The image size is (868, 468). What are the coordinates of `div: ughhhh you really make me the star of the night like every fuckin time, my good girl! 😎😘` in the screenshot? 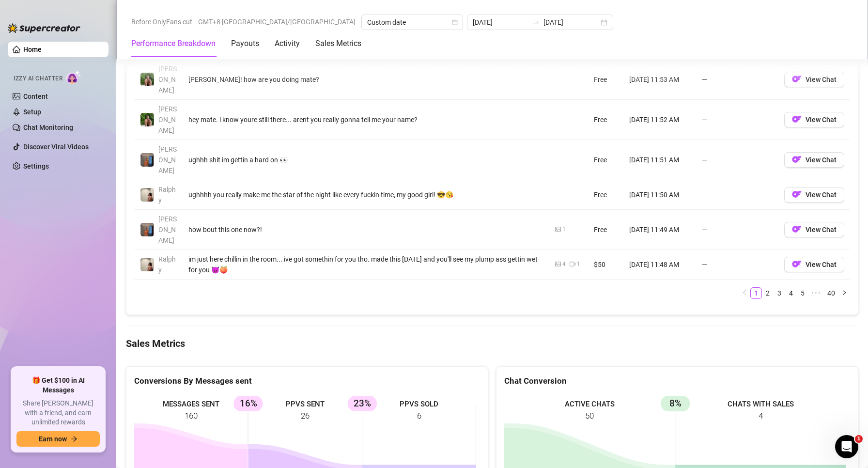 It's located at (366, 195).